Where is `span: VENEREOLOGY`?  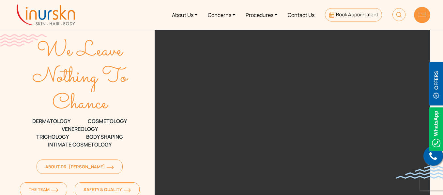
span: VENEREOLOGY is located at coordinates (80, 129).